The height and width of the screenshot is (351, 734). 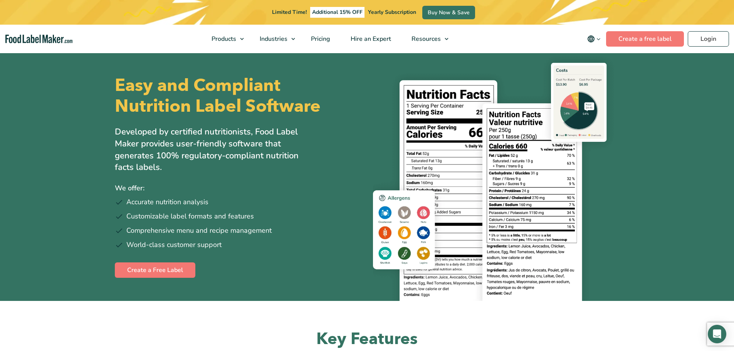 I want to click on p: We offer:, so click(x=238, y=188).